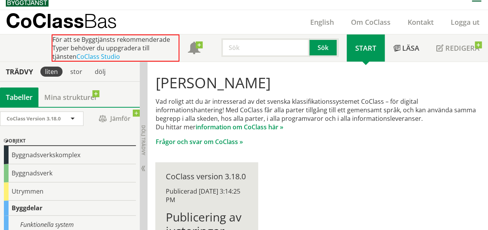  Describe the element at coordinates (465, 22) in the screenshot. I see `a: Logga ut` at that location.